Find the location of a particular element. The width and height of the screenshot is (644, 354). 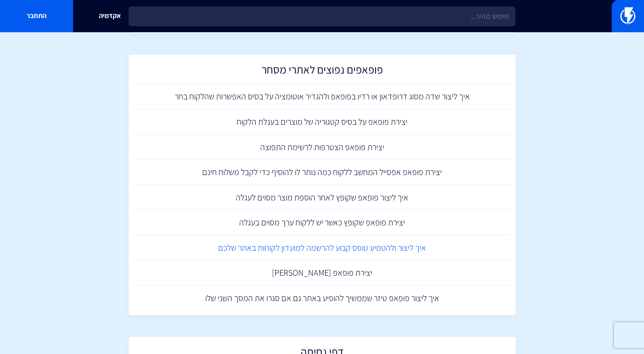

h2: פופאפים נפוצים לאתרי מסחר is located at coordinates (322, 72).